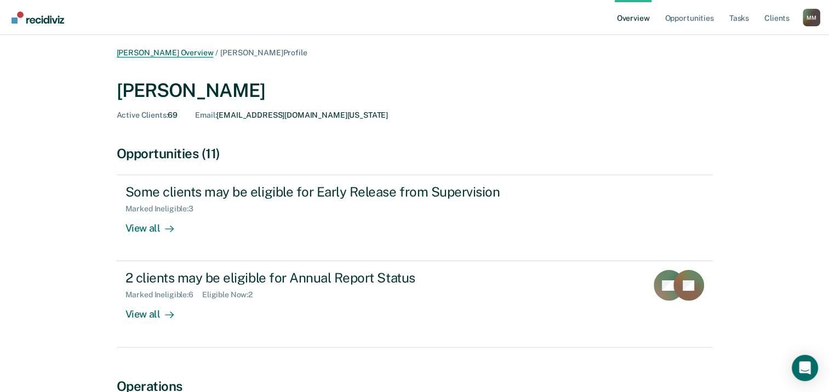 This screenshot has height=392, width=829. What do you see at coordinates (812, 18) in the screenshot?
I see `div: M M` at bounding box center [812, 18].